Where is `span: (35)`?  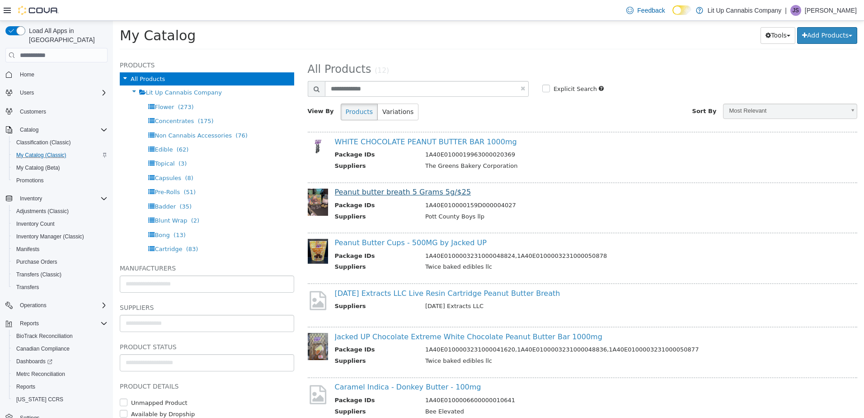
span: (35) is located at coordinates (72, 185).